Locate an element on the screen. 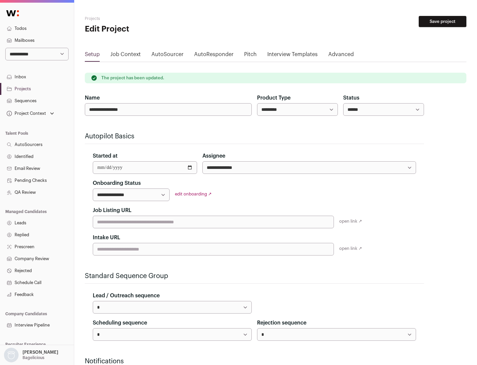  img: nopic.png is located at coordinates (11, 355).